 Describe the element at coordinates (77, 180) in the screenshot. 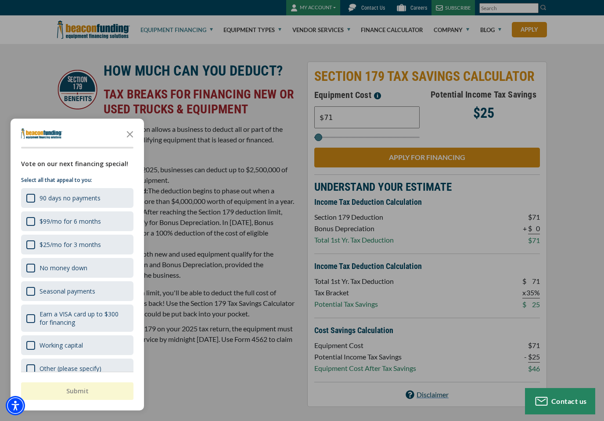

I see `p: Select all that appeal to you:` at that location.